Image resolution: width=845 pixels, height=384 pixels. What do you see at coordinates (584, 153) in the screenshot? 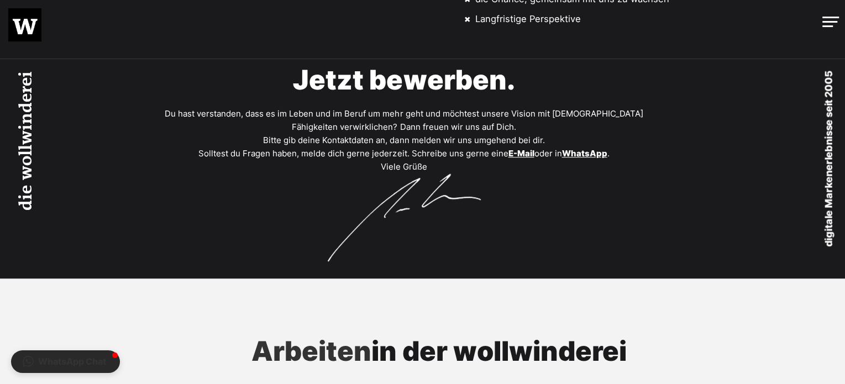
I see `a: WhatsApp` at bounding box center [584, 153].